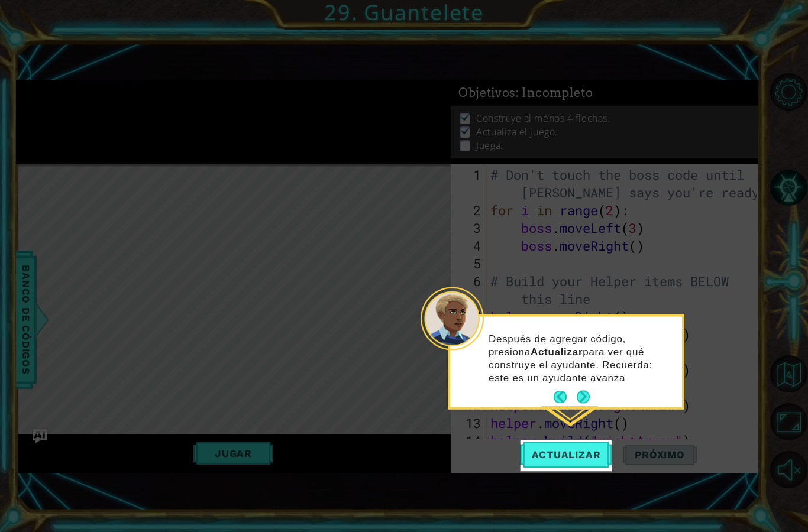 The image size is (808, 532). What do you see at coordinates (581, 358) in the screenshot?
I see `p: Después de agregar código, presiona para ver qué construye el ayudante. Recuerda: este es un ayud...` at bounding box center [581, 358].